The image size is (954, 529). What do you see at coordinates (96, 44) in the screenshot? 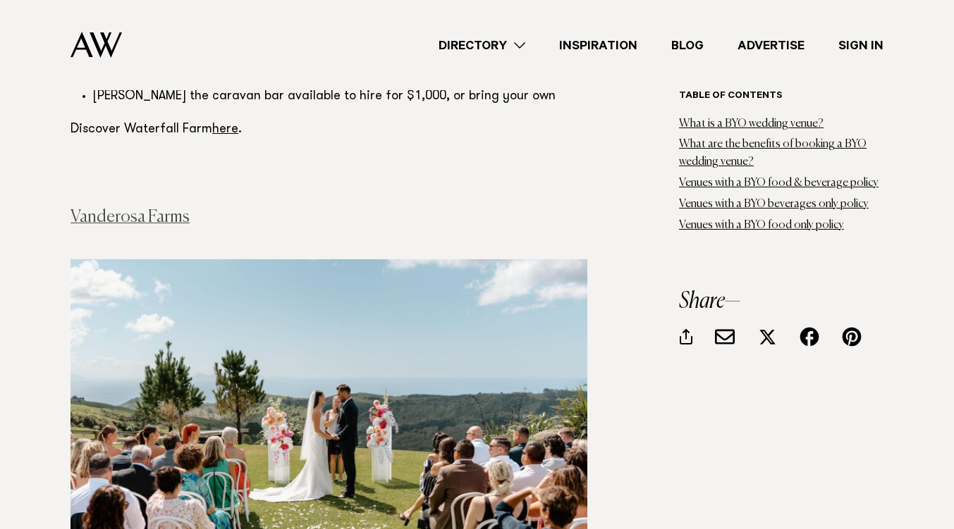
I see `img: Auckland Weddings Logo` at bounding box center [96, 44].